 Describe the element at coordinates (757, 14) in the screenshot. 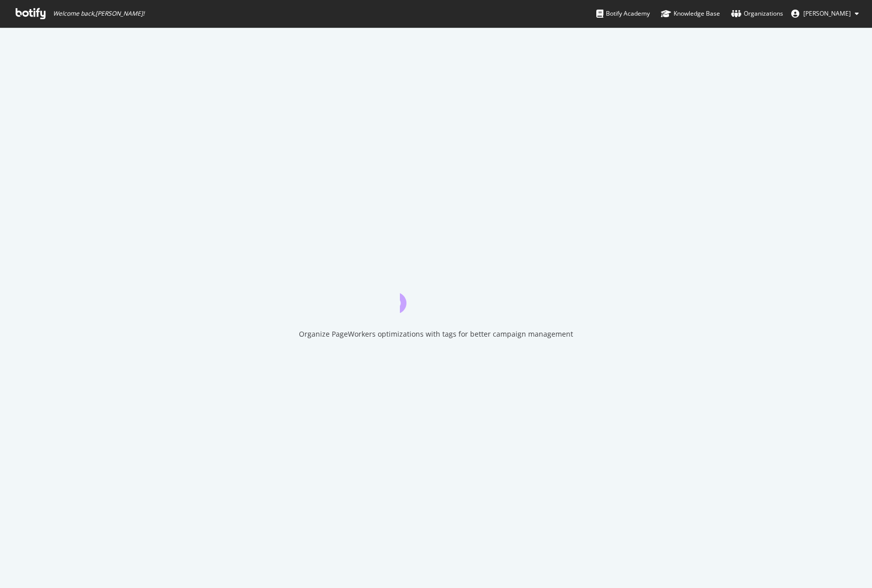

I see `div: Organizations` at that location.